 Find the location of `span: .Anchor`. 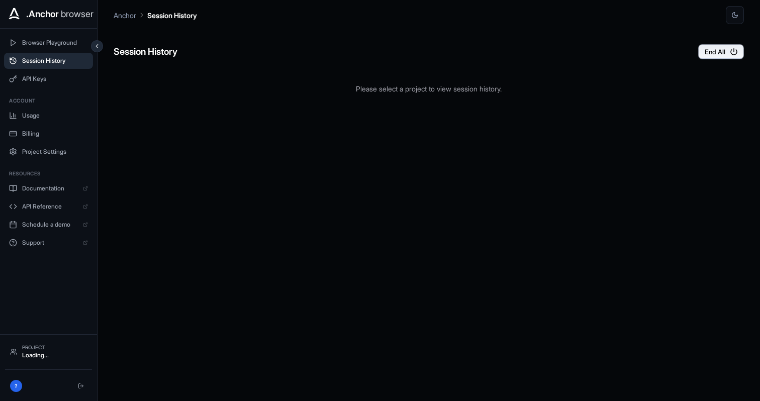

span: .Anchor is located at coordinates (42, 14).